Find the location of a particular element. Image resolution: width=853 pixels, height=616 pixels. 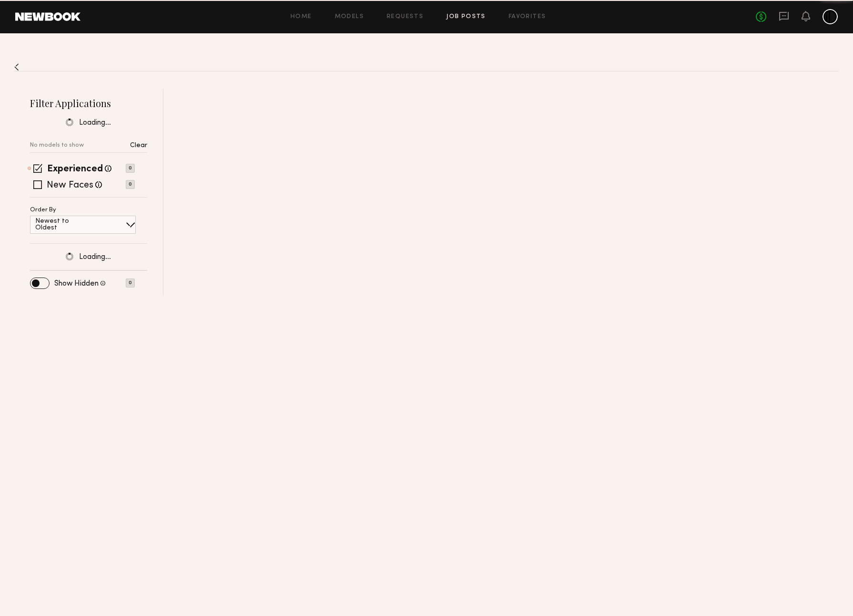

a: Home is located at coordinates (301, 17).